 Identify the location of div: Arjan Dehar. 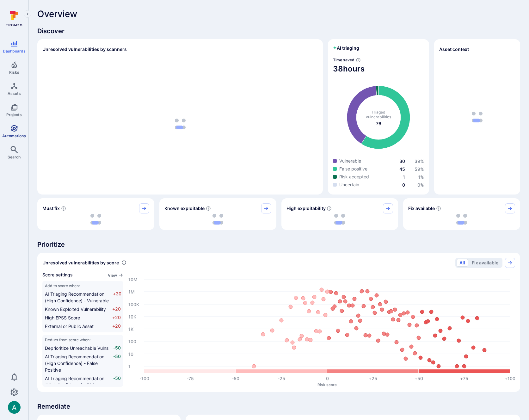
(15, 407).